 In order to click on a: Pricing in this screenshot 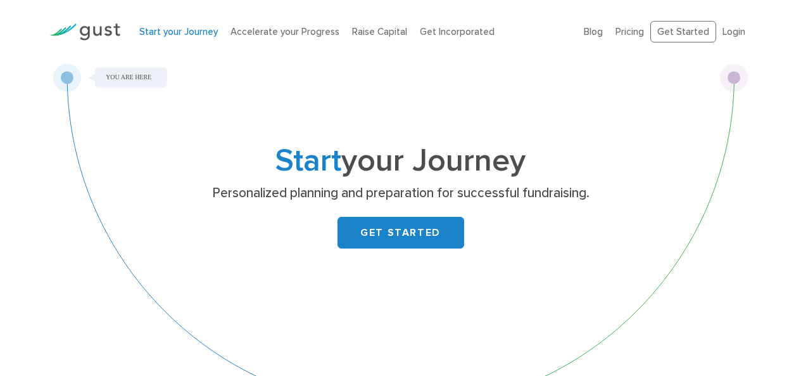, I will do `click(630, 32)`.